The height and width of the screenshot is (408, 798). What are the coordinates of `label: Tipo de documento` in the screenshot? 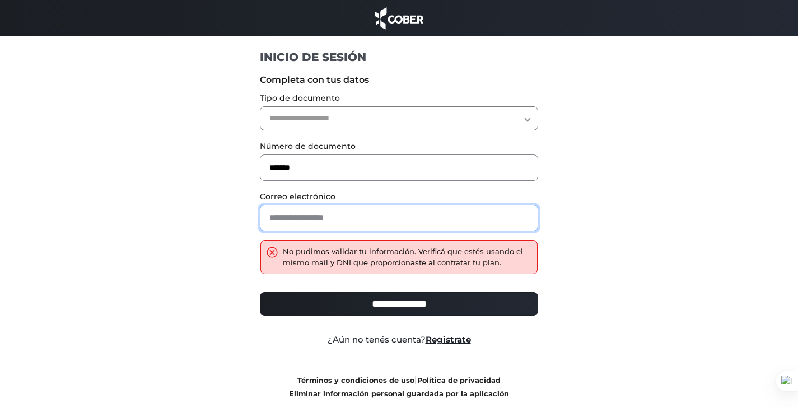 It's located at (399, 98).